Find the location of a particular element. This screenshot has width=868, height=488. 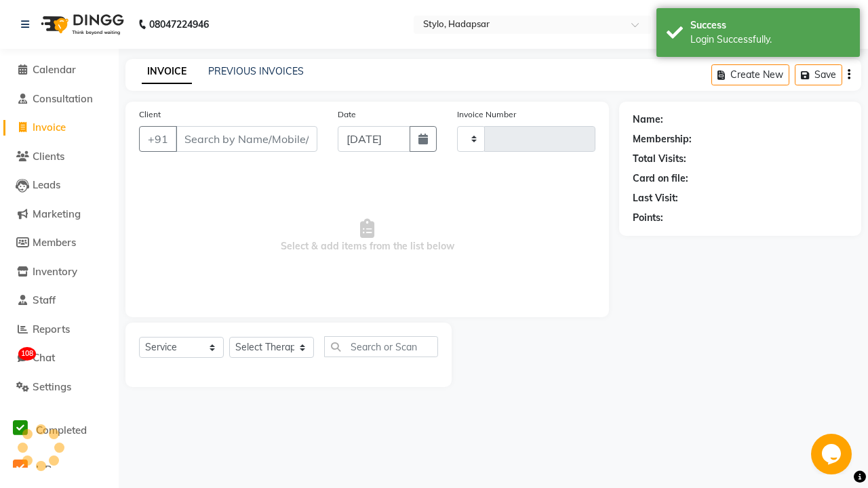

a: Settings is located at coordinates (59, 387).